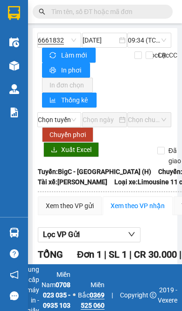 The height and width of the screenshot is (311, 182). What do you see at coordinates (75, 100) in the screenshot?
I see `span: Thống kê` at bounding box center [75, 100].